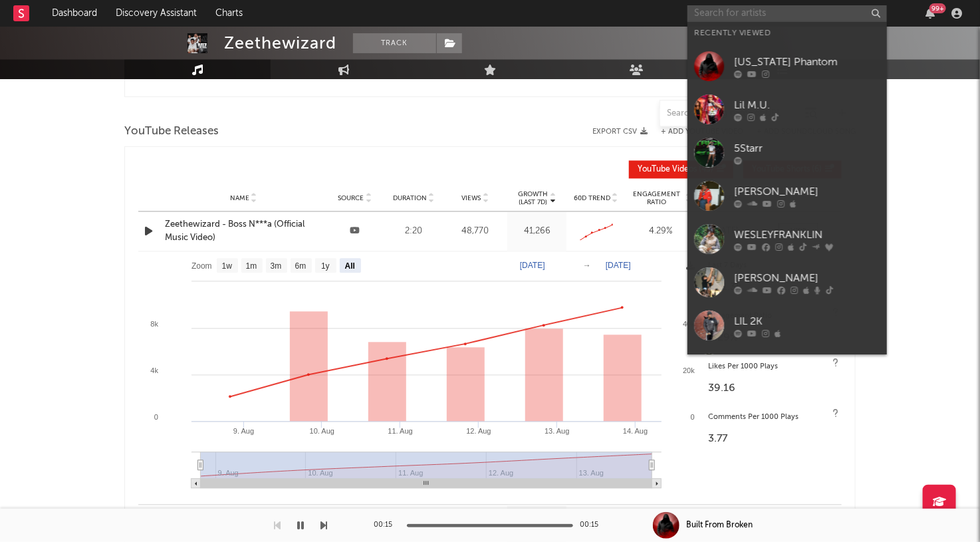  What do you see at coordinates (325, 266) in the screenshot?
I see `text: 1y` at bounding box center [325, 266].